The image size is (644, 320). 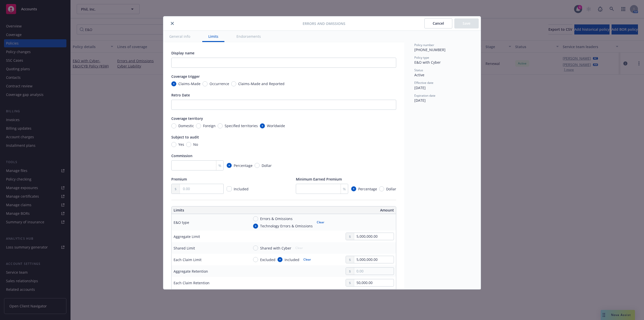 What do you see at coordinates (174, 126) in the screenshot?
I see `input: Domestic` at bounding box center [174, 126].